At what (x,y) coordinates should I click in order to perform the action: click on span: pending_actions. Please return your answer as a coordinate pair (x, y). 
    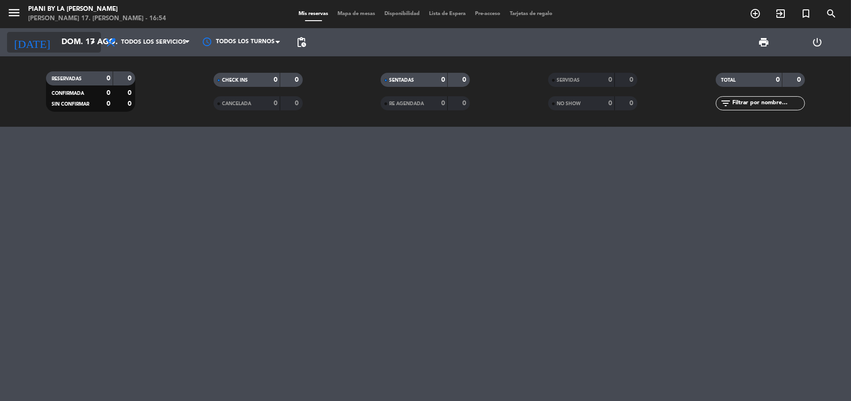
    Looking at the image, I should click on (301, 42).